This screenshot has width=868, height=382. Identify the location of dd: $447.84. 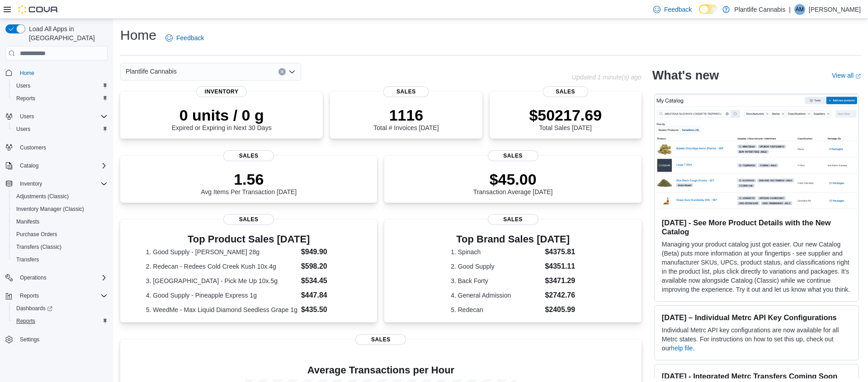
(327, 295).